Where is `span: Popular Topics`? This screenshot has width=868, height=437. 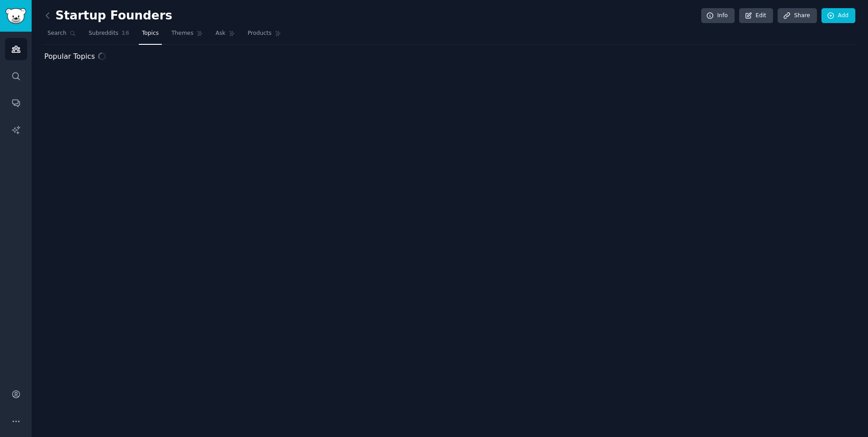 span: Popular Topics is located at coordinates (69, 56).